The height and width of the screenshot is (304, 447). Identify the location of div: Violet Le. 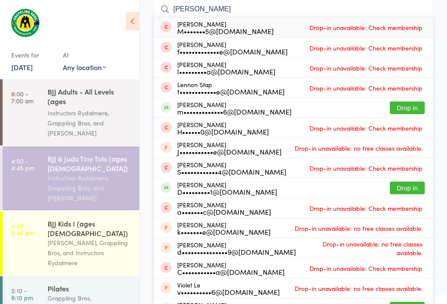
(228, 289).